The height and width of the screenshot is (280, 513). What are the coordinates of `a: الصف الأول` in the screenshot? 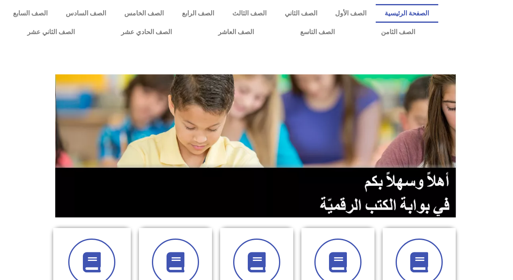 It's located at (351, 13).